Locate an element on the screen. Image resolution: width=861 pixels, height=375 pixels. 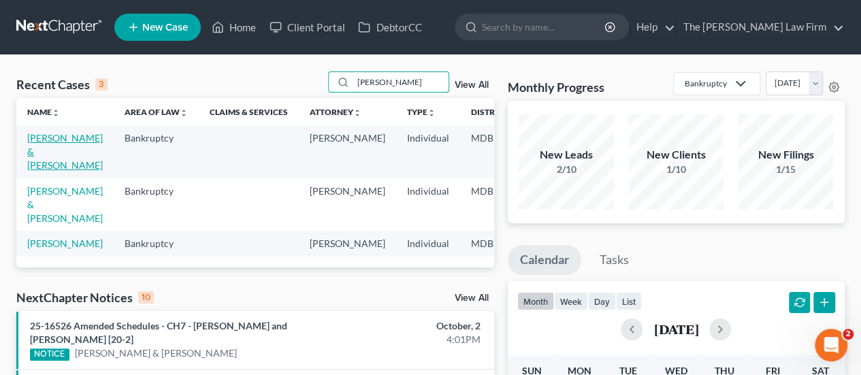
button: day is located at coordinates (602, 301).